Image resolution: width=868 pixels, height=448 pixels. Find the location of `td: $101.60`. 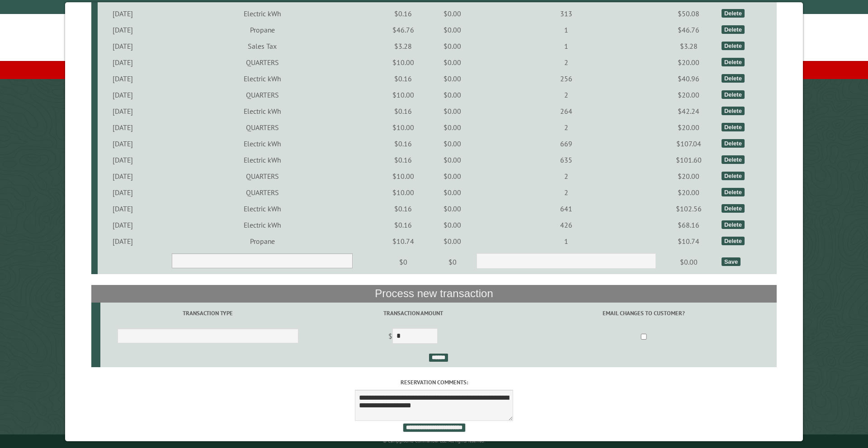

td: $101.60 is located at coordinates (688, 160).